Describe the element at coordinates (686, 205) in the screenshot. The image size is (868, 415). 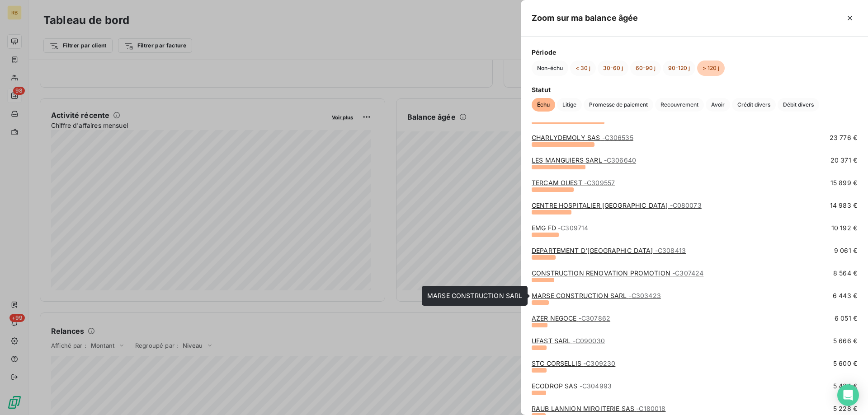
I see `span: - C080073` at that location.